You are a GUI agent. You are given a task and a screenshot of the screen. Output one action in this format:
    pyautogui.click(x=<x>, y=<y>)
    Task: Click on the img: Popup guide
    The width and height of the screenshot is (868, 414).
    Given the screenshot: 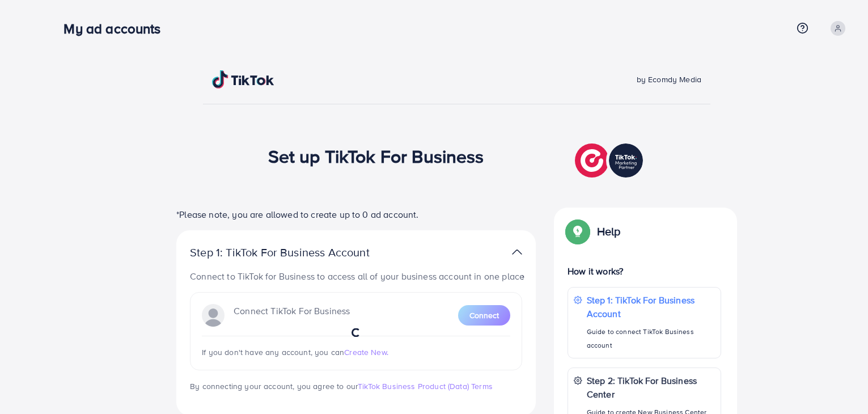 What is the action you would take?
    pyautogui.click(x=578, y=232)
    